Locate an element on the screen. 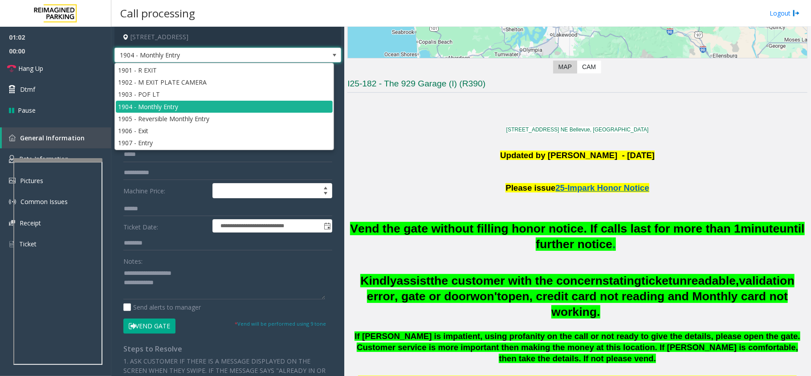 Image resolution: width=811 pixels, height=376 pixels. span: Vend the gate without filling honor notice. If calls last for more than 1 is located at coordinates (545, 229).